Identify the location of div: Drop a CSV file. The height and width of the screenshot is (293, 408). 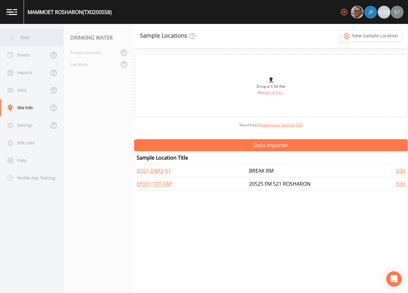
(271, 86).